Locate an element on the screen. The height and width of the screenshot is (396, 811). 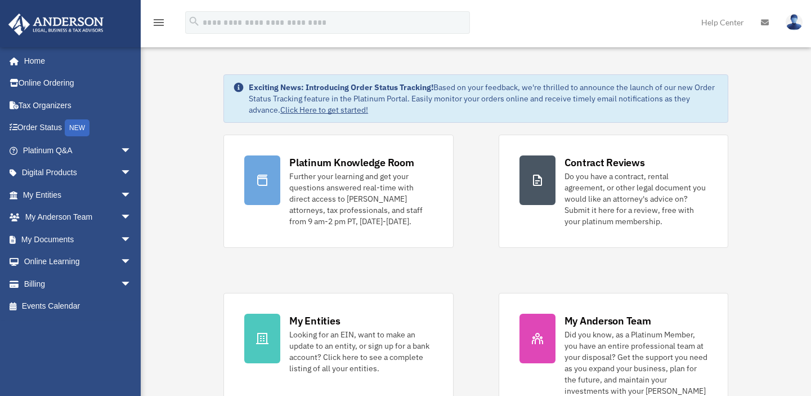
a: Platinum Q&Aarrow_drop_down is located at coordinates (78, 150).